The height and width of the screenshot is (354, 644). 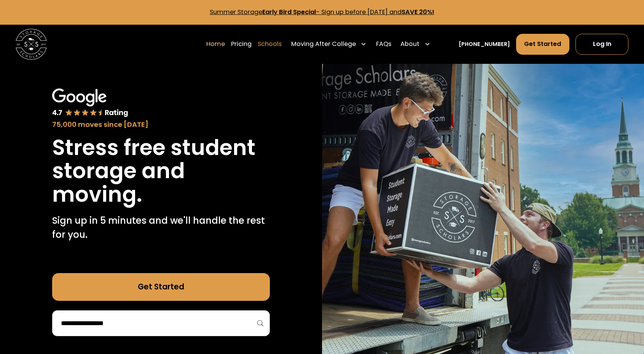 I want to click on a: Schools, so click(x=269, y=44).